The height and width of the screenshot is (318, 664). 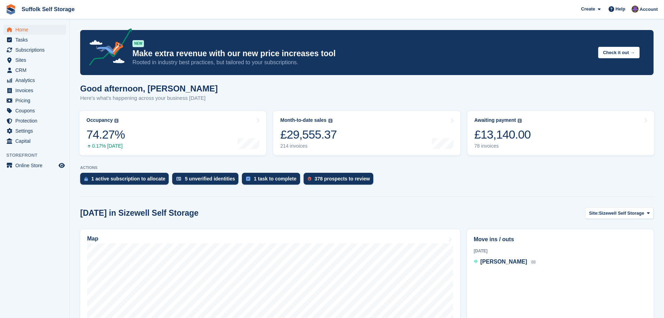 What do you see at coordinates (621, 9) in the screenshot?
I see `span: Help` at bounding box center [621, 9].